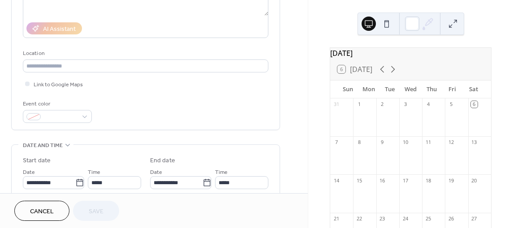  What do you see at coordinates (382, 219) in the screenshot?
I see `div: 23` at bounding box center [382, 219].